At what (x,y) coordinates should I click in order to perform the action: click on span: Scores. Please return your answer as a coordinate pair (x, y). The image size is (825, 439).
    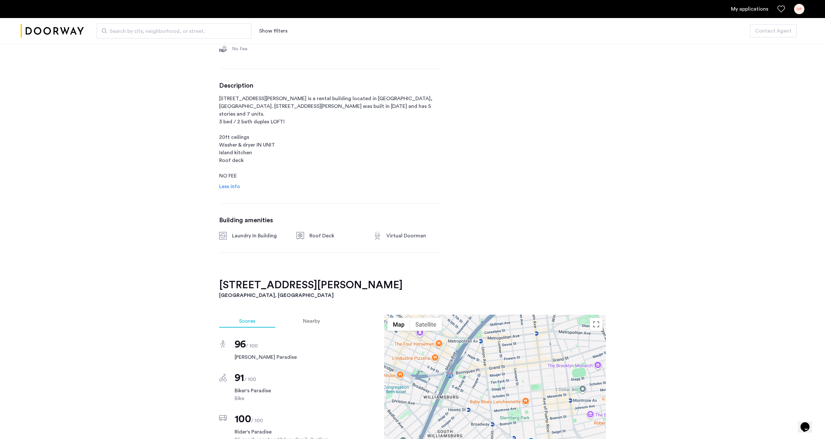
    Looking at the image, I should click on (247, 321).